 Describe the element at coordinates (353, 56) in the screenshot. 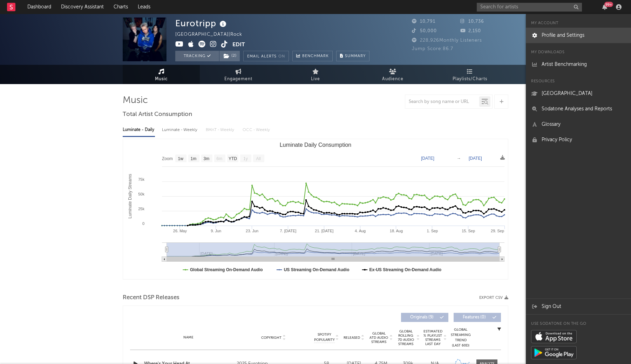

I see `button: Summary` at that location.